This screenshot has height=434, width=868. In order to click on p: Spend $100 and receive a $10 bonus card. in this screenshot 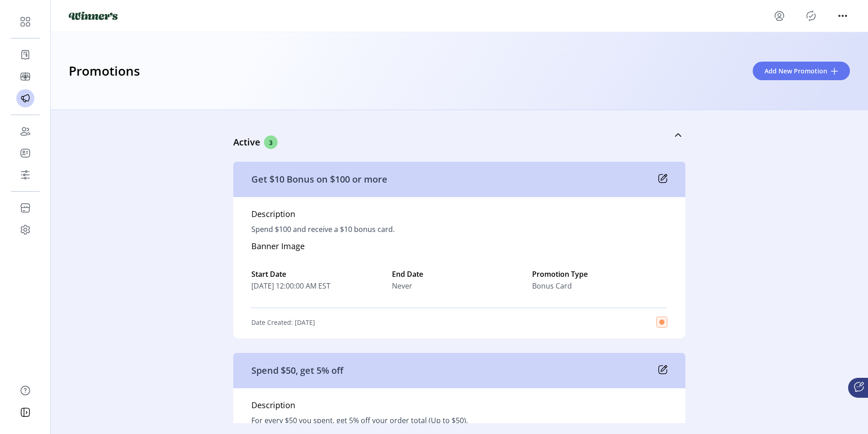, I will do `click(323, 229)`.